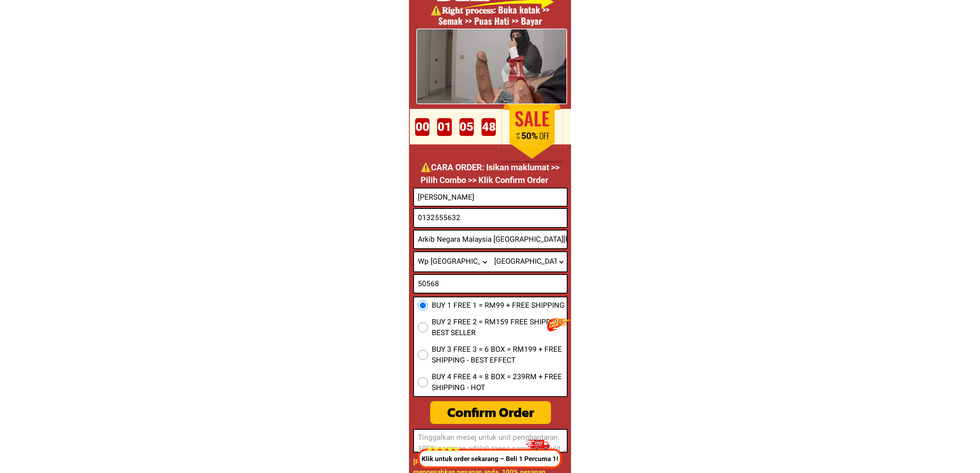 Image resolution: width=980 pixels, height=473 pixels. Describe the element at coordinates (498, 305) in the screenshot. I see `span: BUY 1 FREE 1 = RM99 + FREE SHIPPING` at that location.